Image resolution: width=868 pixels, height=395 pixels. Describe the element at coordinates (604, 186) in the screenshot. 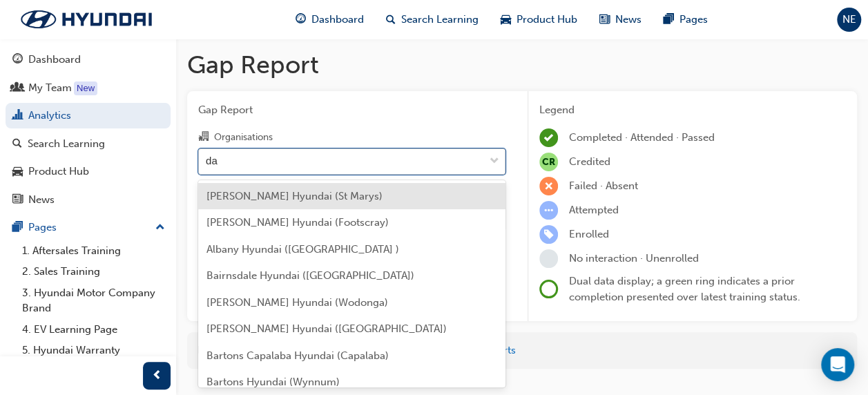

I see `span: Failed · Absent` at that location.